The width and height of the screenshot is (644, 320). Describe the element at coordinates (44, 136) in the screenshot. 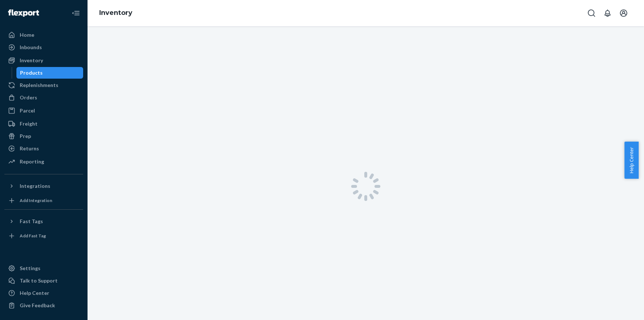

I see `a: Prep` at that location.